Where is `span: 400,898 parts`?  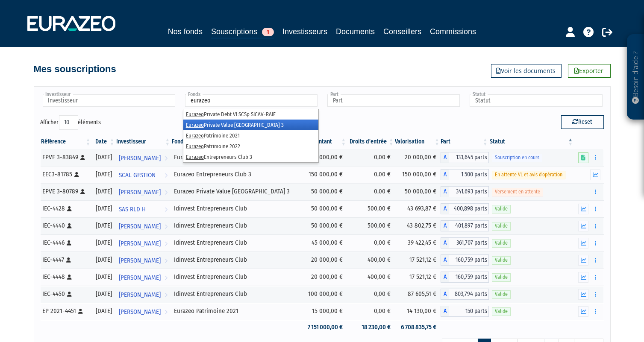
span: 400,898 parts is located at coordinates (469, 209).